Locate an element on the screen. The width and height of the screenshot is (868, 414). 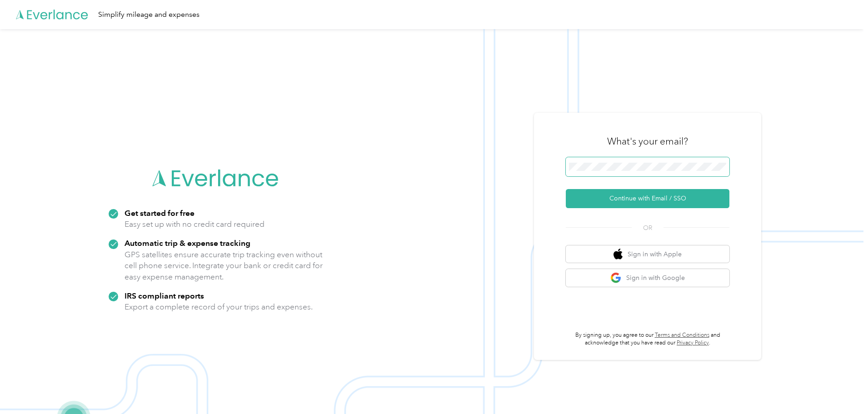
p: By signing up, you agree to our and acknowledge that you have read our . is located at coordinates (648, 339).